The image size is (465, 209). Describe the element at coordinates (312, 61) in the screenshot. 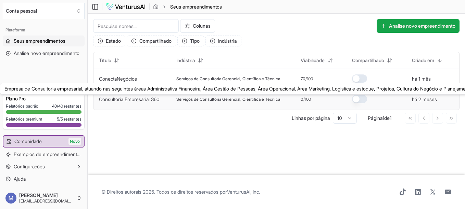

I see `span: Viabilidade` at that location.